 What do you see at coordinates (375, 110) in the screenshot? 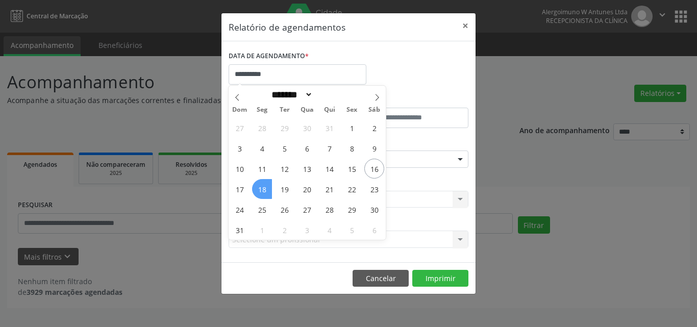
I see `span: Sáb` at bounding box center [375, 110].